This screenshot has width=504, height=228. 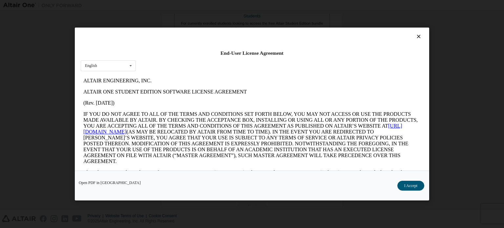 I want to click on div: English, so click(x=91, y=66).